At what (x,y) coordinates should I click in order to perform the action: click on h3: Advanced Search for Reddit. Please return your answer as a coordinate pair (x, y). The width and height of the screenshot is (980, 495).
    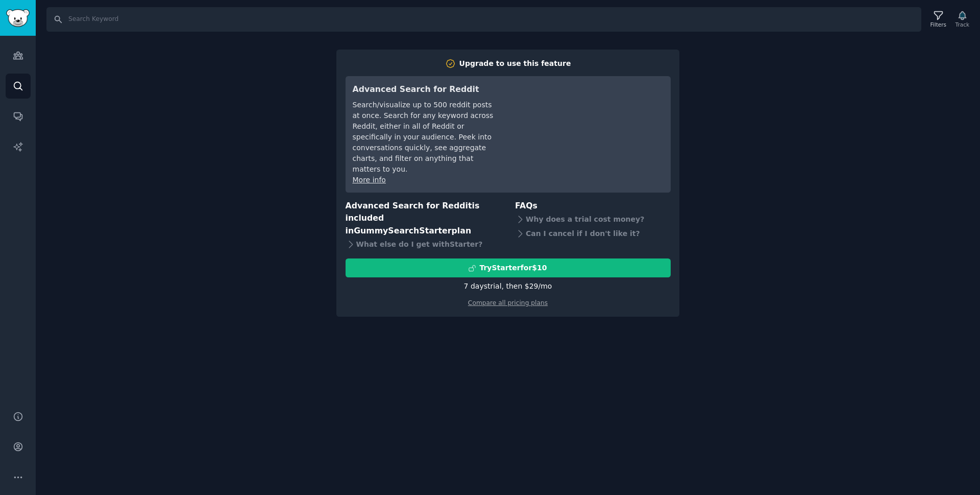
    Looking at the image, I should click on (424, 89).